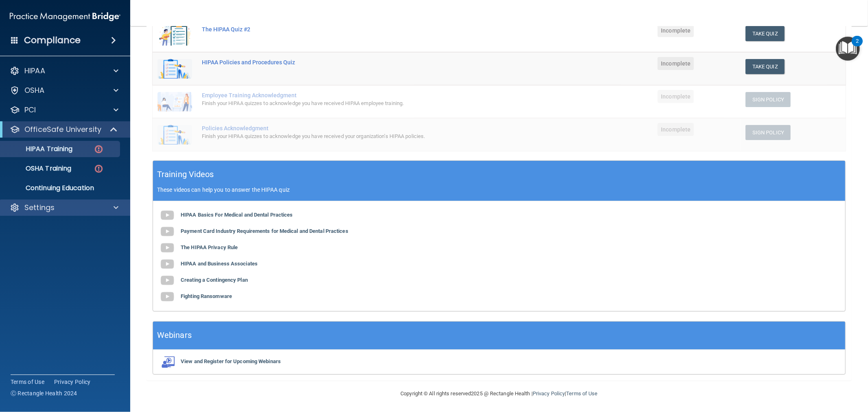 This screenshot has width=868, height=412. What do you see at coordinates (174, 335) in the screenshot?
I see `h5: Webinars` at bounding box center [174, 335].